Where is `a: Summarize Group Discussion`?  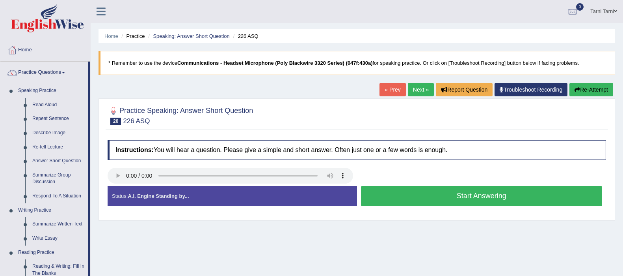 a: Summarize Group Discussion is located at coordinates (58, 178).